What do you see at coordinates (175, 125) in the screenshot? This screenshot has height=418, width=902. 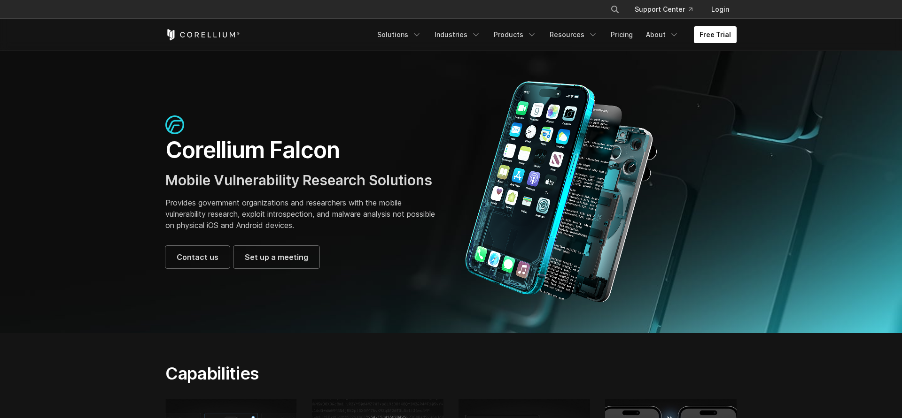 I see `img: falcon-icon` at bounding box center [175, 125].